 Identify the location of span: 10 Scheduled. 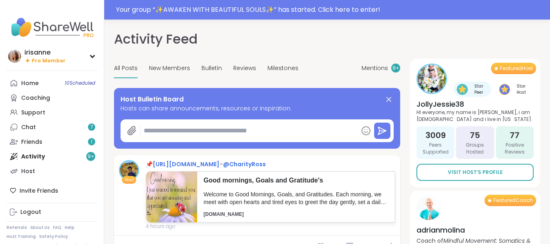
(80, 83).